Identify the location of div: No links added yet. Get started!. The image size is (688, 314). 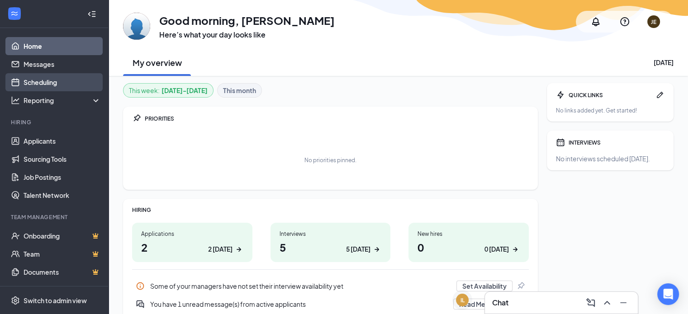
(610, 110).